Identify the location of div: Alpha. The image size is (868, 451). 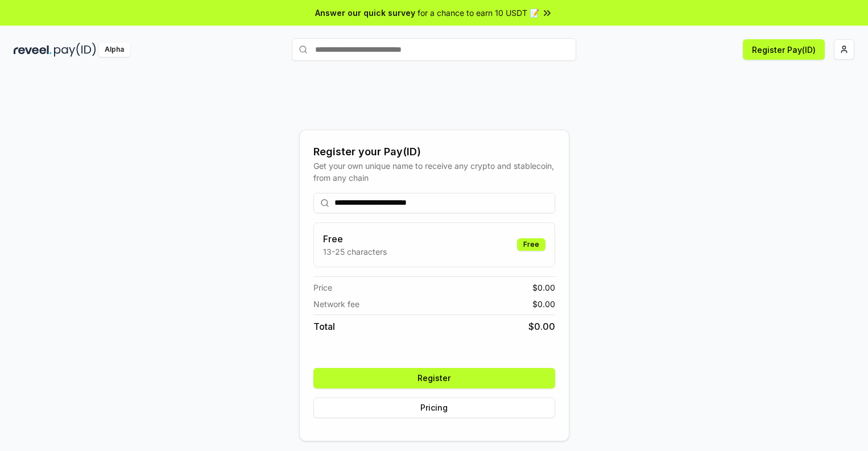
(114, 49).